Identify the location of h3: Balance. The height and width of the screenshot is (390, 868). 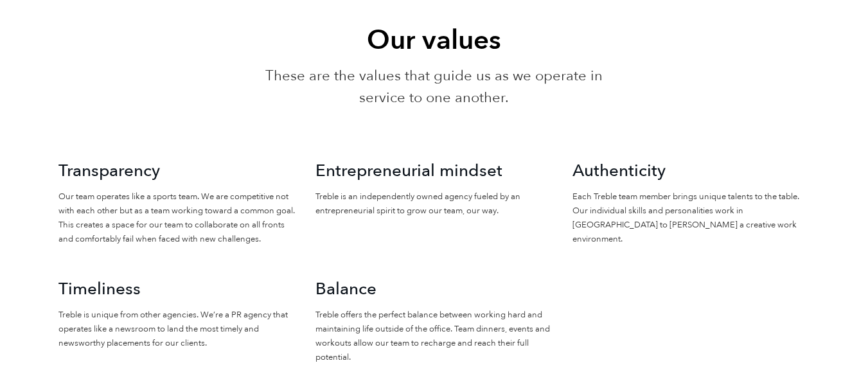
(435, 289).